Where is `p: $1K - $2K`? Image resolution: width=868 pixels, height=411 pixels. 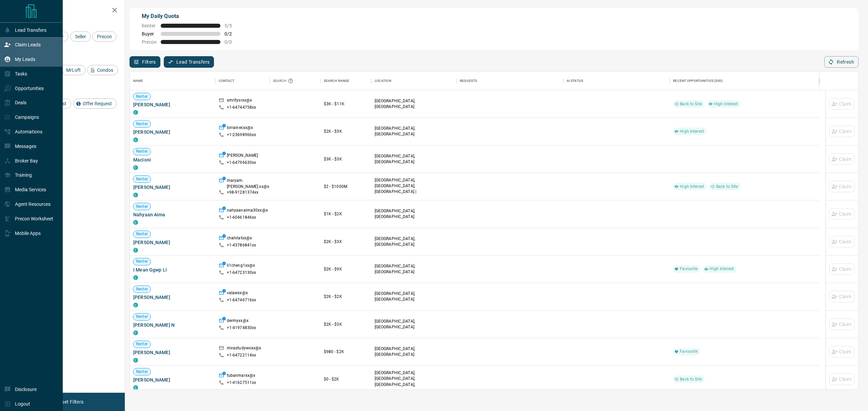
p: $1K - $2K is located at coordinates (345, 214).